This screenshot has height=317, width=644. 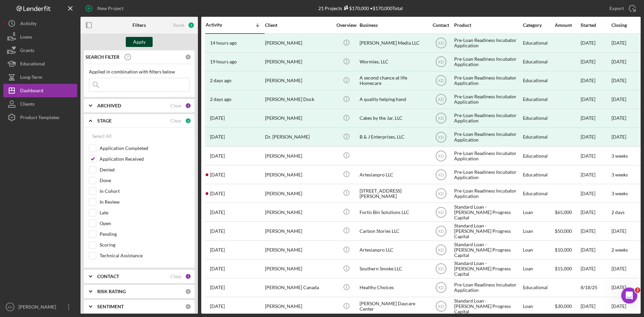 I want to click on a: Activity, so click(x=40, y=24).